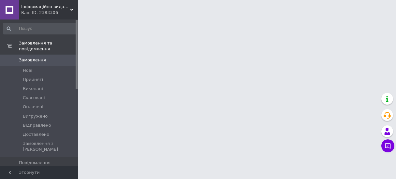 Image resolution: width=396 pixels, height=179 pixels. What do you see at coordinates (37, 126) in the screenshot?
I see `span: Відправлено` at bounding box center [37, 126].